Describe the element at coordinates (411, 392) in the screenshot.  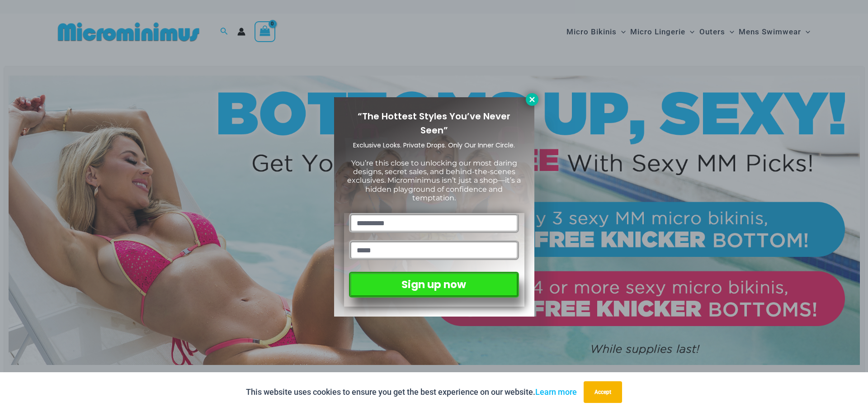
I see `p: This website uses cookies to ensure you get the best experience on our website.` at that location.